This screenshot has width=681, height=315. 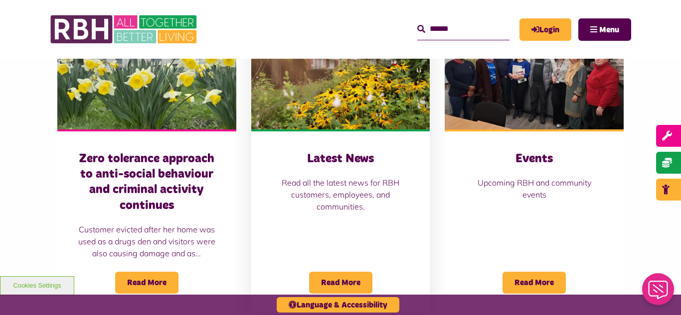 What do you see at coordinates (534, 74) in the screenshot?
I see `img: Group photo of customers and colleagues at Spotland Community Centre` at bounding box center [534, 74].